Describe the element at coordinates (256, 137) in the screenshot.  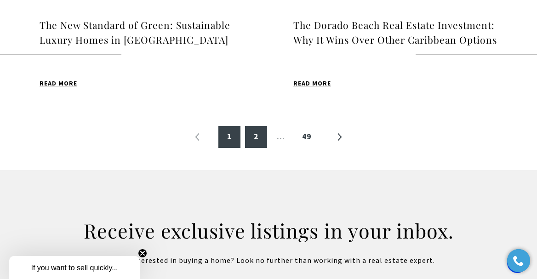
I see `a: 2` at that location.